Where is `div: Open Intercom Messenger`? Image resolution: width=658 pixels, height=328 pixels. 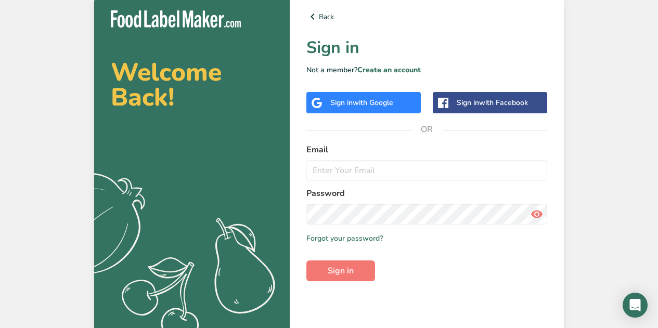
div: Open Intercom Messenger is located at coordinates (635, 305).